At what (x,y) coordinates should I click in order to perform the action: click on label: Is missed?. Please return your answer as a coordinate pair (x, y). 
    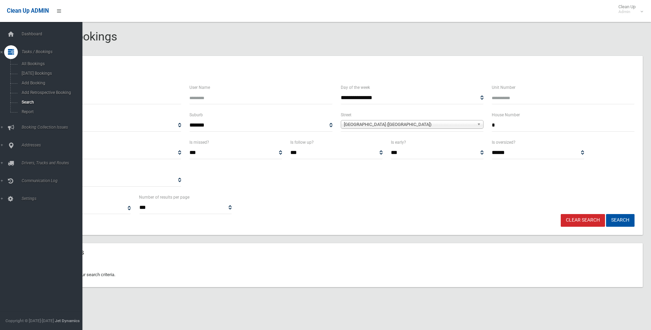
    Looking at the image, I should click on (199, 142).